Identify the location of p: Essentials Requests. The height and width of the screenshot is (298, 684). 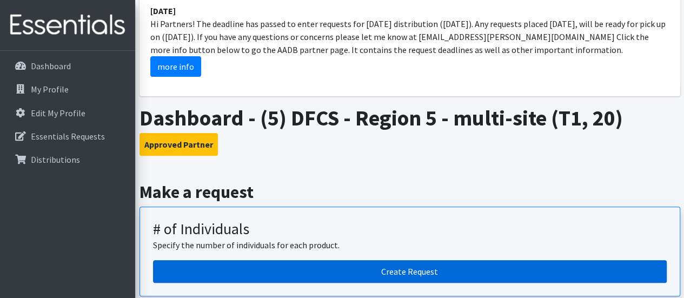
(68, 136).